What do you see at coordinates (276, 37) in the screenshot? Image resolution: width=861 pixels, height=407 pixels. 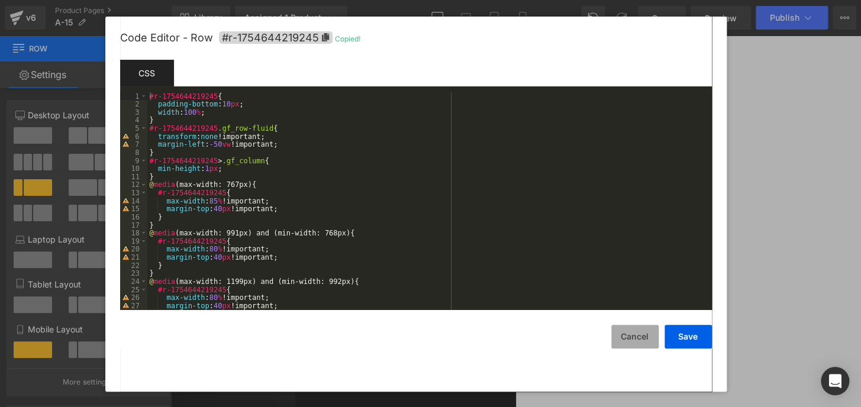 I see `span: Click to copy` at bounding box center [276, 37].